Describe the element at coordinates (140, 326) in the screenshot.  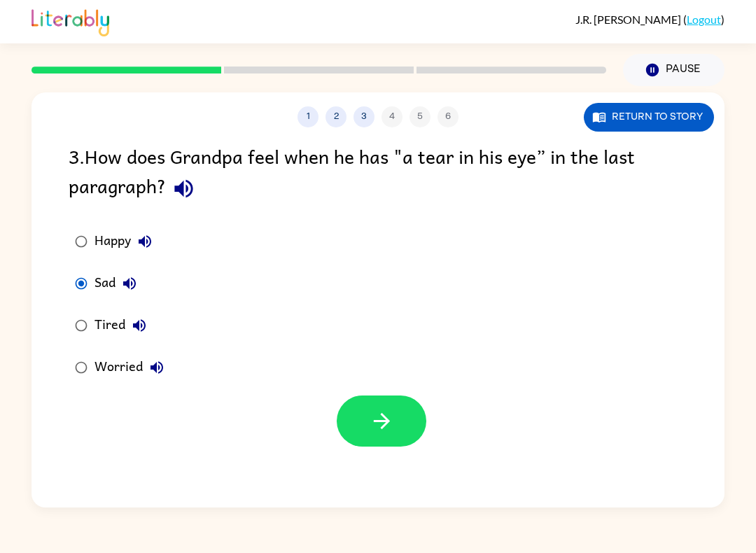
I see `button: Tired` at that location.